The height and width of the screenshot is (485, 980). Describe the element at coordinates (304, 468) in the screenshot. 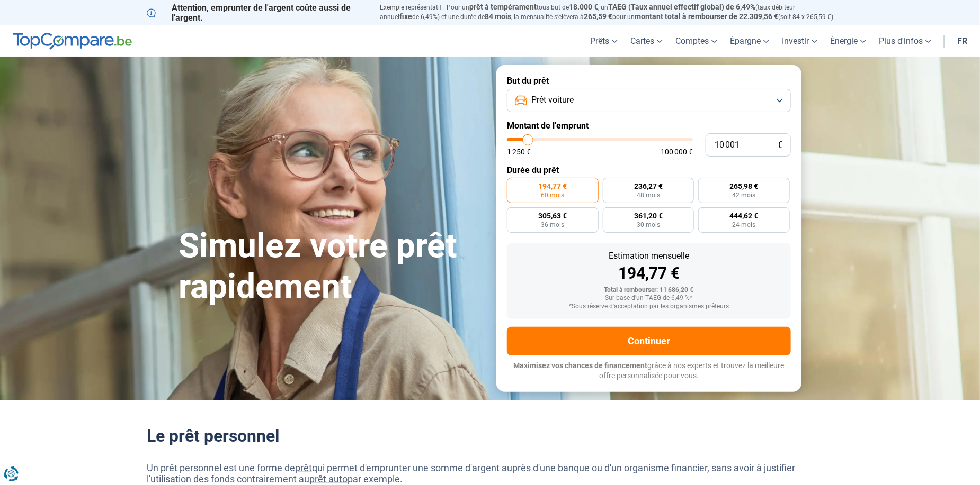

I see `a: prêt` at that location.